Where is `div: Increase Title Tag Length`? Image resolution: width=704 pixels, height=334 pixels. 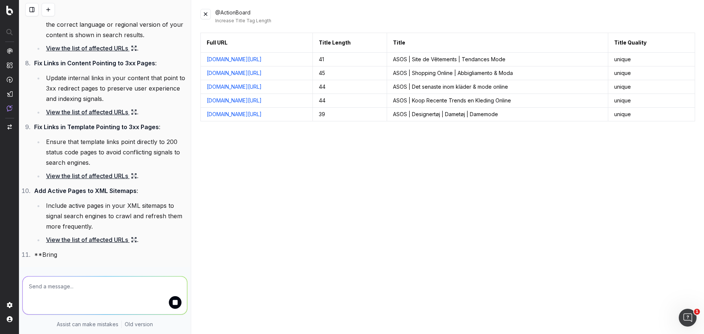
div: Increase Title Tag Length is located at coordinates (456, 21).